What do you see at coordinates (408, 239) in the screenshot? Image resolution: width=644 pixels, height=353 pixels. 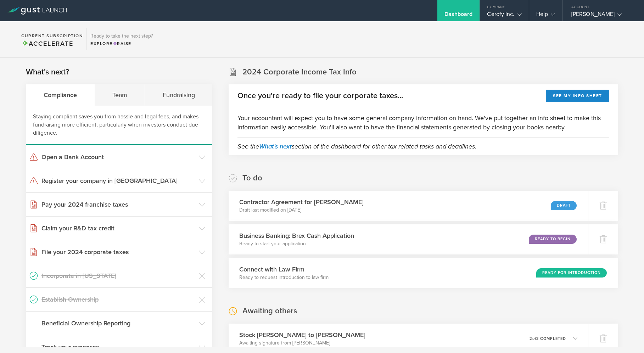 I see `div: Business Banking: Brex Cash ApplicationReady to start your applicationReady to Begin` at bounding box center [408, 239].